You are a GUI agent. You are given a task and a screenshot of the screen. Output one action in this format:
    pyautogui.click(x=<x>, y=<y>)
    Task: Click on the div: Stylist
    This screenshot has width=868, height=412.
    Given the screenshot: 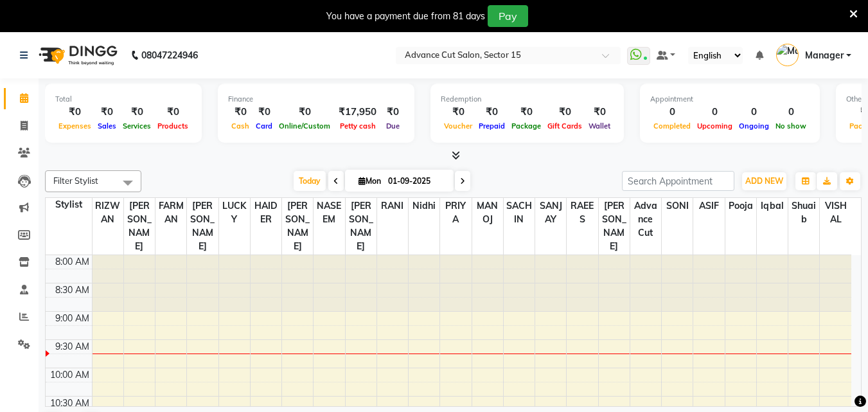 What is the action you would take?
    pyautogui.click(x=69, y=204)
    